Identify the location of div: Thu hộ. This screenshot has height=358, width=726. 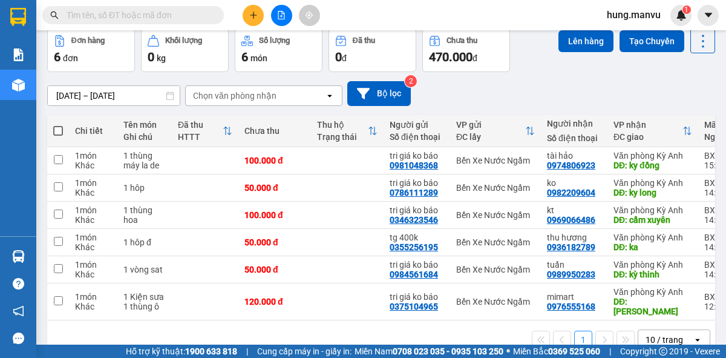
(343, 125).